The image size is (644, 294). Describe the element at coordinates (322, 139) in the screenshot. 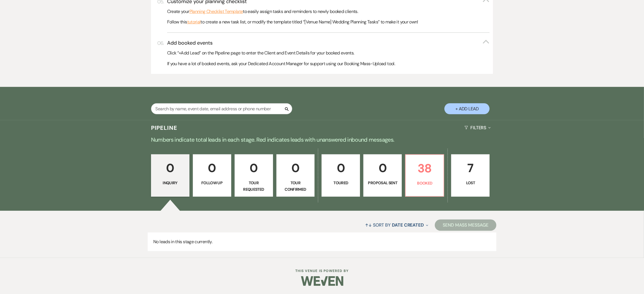

I see `p: Numbers indicate total leads in each stage. Red indicates leads with unanswered inbound messages.` at that location.